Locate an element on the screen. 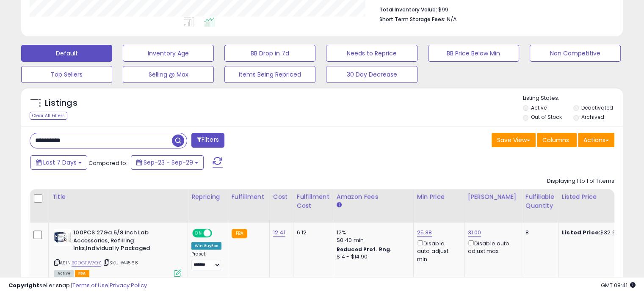  div: ASIN: is located at coordinates (118, 252).